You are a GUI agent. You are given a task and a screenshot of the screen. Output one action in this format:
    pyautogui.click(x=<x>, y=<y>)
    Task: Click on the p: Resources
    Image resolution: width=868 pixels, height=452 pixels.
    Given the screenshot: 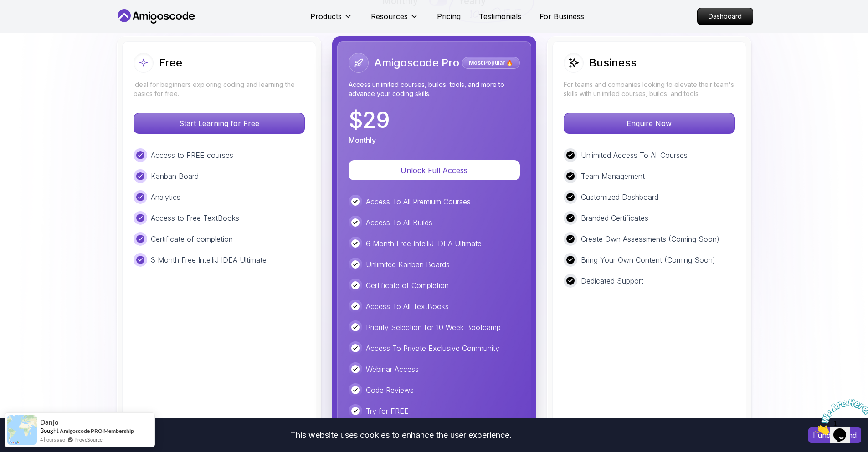 What is the action you would take?
    pyautogui.click(x=389, y=16)
    